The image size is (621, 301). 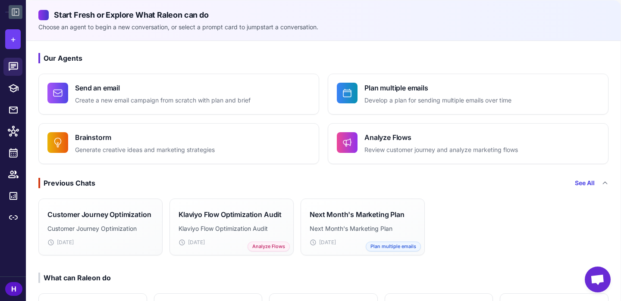 What do you see at coordinates (7, 12) in the screenshot?
I see `img: Raleon Logo` at bounding box center [7, 12].